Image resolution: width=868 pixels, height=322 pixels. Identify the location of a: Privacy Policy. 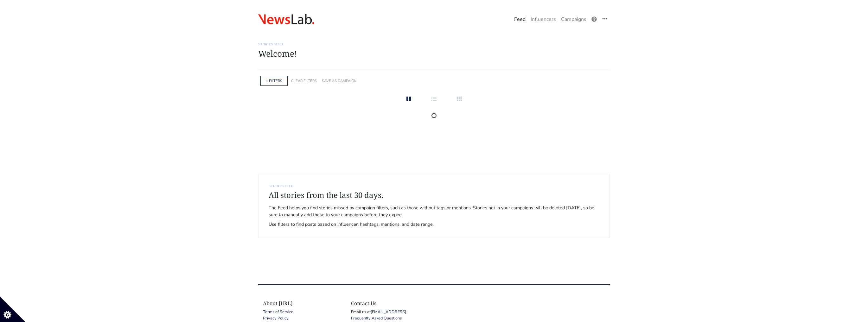
(276, 318).